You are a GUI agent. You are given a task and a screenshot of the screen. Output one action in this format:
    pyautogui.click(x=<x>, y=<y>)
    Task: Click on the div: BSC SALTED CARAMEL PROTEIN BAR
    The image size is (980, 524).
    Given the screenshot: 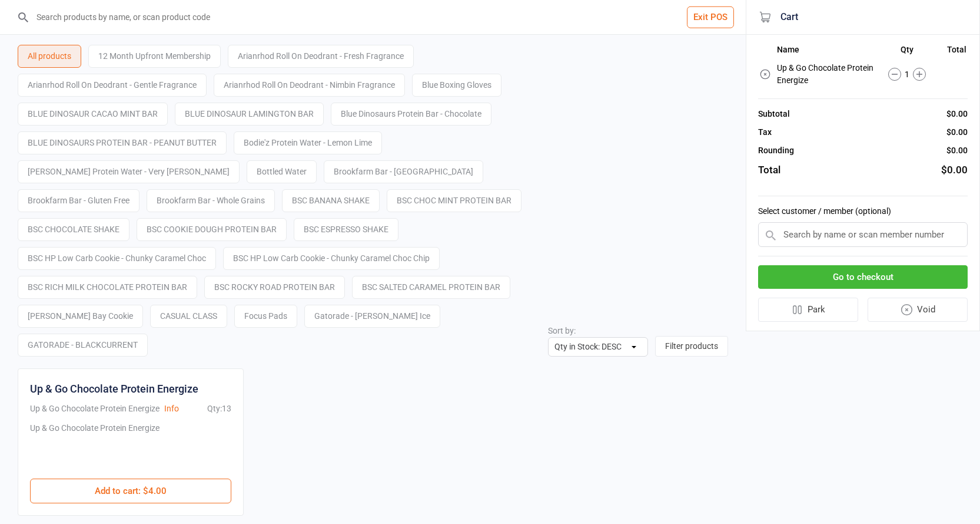 What is the action you would take?
    pyautogui.click(x=431, y=287)
    